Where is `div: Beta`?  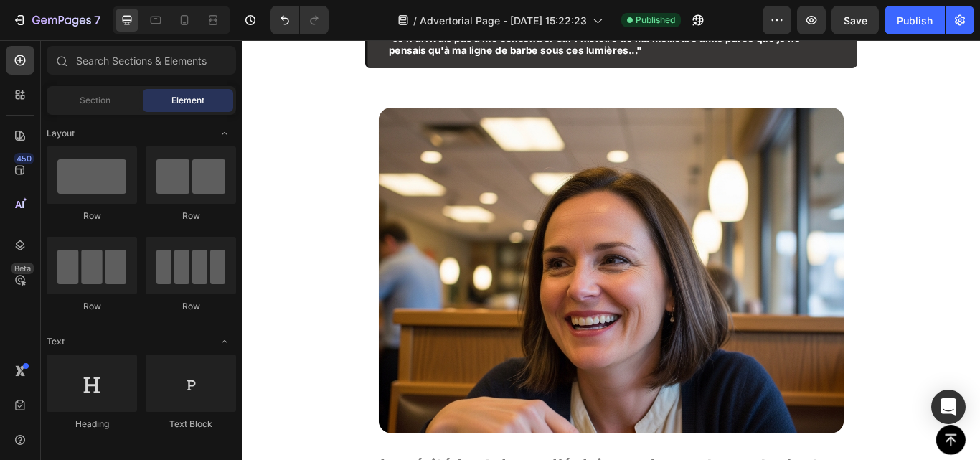
div: Beta is located at coordinates (22, 268).